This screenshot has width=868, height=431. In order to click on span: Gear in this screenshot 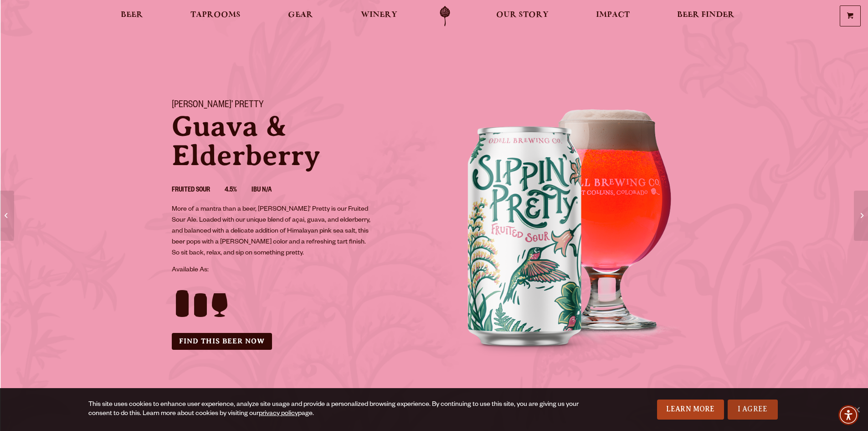, I will do `click(300, 15)`.